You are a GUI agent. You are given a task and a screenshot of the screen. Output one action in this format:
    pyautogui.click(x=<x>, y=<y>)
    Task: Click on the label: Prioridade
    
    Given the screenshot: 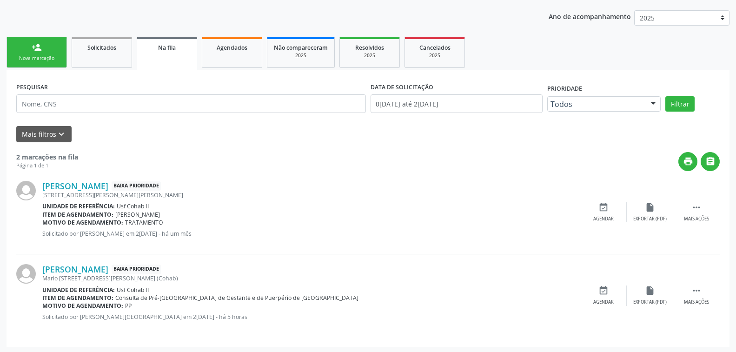 What is the action you would take?
    pyautogui.click(x=564, y=89)
    